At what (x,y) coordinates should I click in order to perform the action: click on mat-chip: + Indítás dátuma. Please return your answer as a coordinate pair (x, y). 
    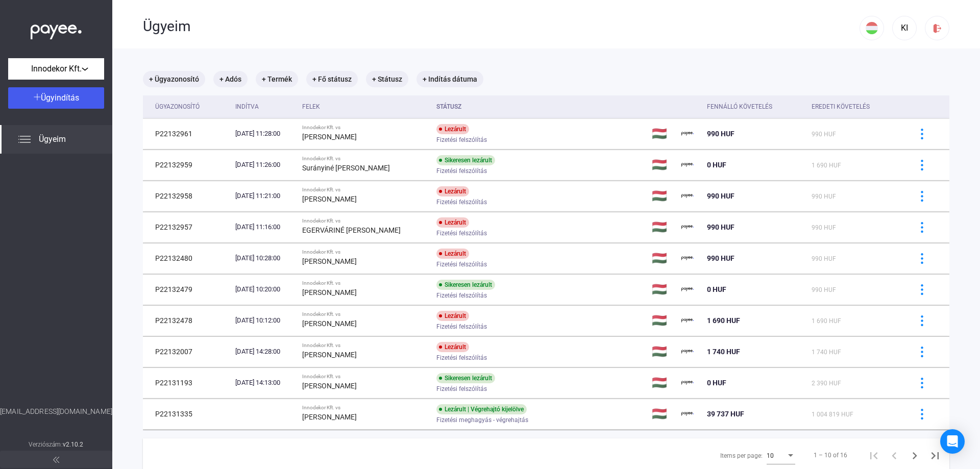
    Looking at the image, I should click on (450, 79).